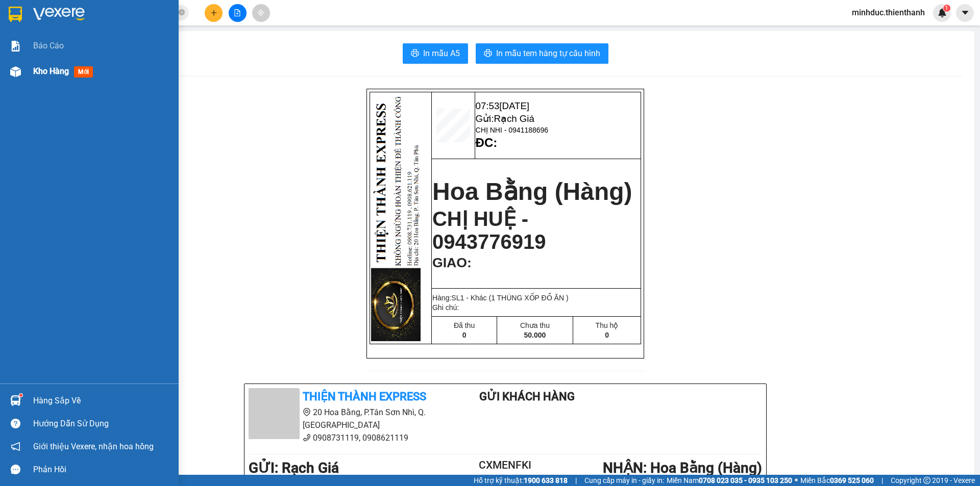  Describe the element at coordinates (16, 469) in the screenshot. I see `span: message` at that location.